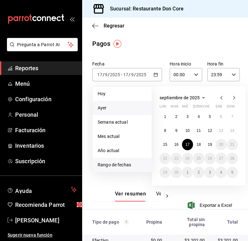  I want to click on abbr: 4 de octubre de 2025, so click(221, 172).